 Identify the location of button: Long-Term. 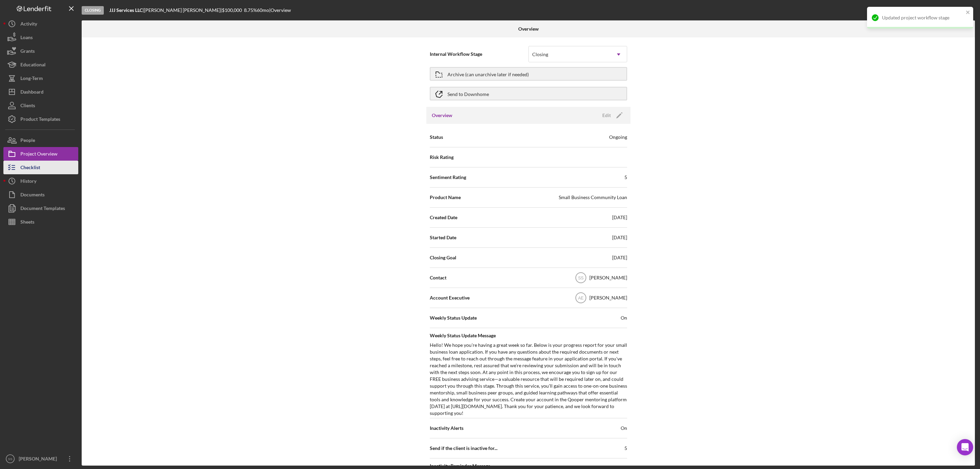
(41, 78).